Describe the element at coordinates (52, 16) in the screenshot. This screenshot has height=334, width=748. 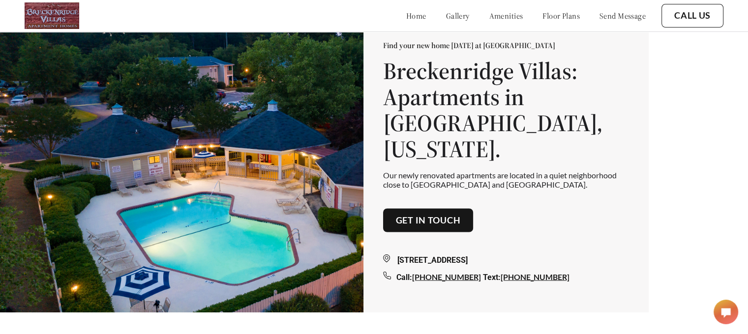
I see `img: logo.png` at that location.